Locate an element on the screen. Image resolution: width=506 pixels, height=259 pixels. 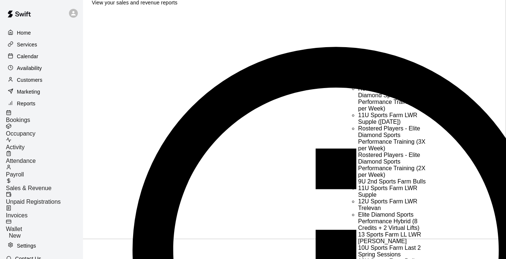
span: Invoices is located at coordinates (17, 216).